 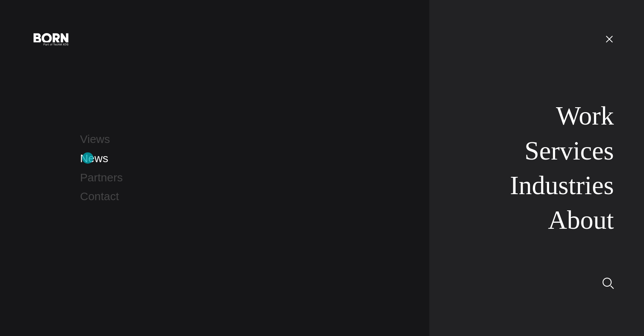 What do you see at coordinates (99, 196) in the screenshot?
I see `a: Contact` at bounding box center [99, 196].